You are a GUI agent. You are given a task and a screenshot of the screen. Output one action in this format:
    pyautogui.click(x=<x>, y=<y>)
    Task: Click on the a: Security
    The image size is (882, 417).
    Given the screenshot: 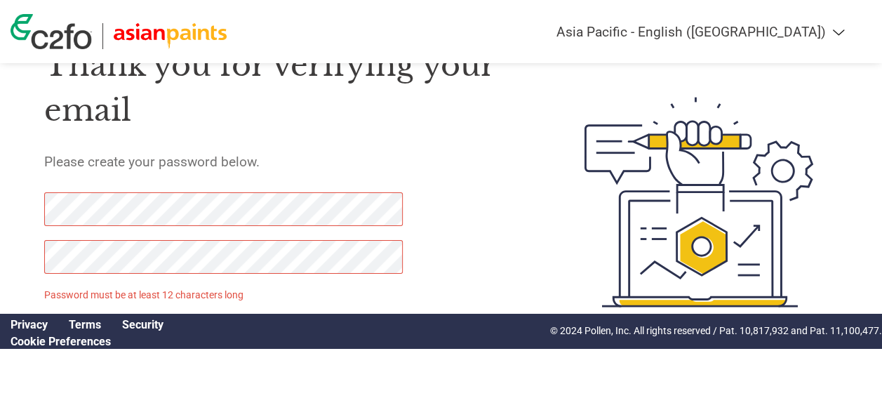 What is the action you would take?
    pyautogui.click(x=142, y=324)
    